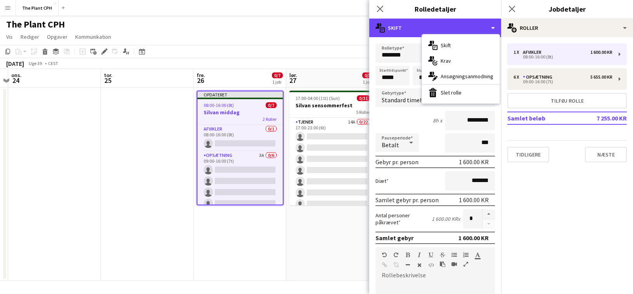 The height and width of the screenshot is (294, 633). I want to click on app-job-card: Opdateret08:00-16:00 (8t)0/7Silvan middag2 RollerAfvikler0/108:00-16:00 (8t) Opsætning3A0/609:00-..., so click(240, 148).